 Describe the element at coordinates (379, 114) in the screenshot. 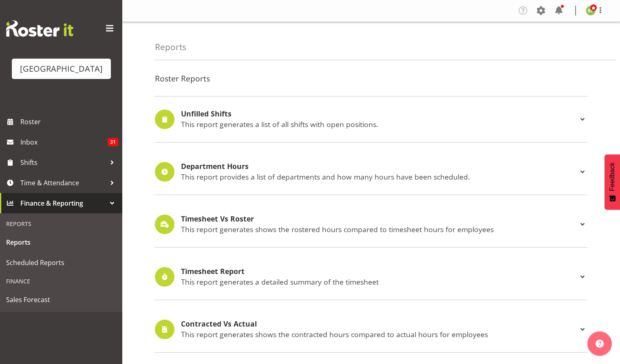

I see `h4: Unfilled Shifts` at that location.